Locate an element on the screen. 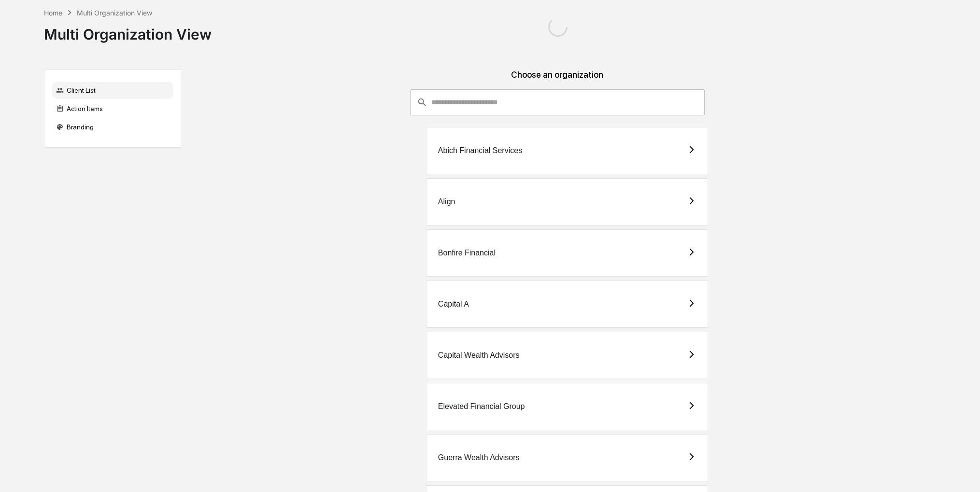 This screenshot has height=492, width=980. div: Capital A is located at coordinates (454, 304).